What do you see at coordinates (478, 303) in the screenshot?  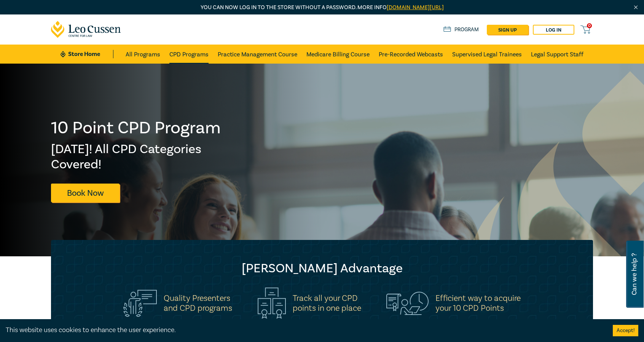 I see `h5: Efficient way to acquire your 10 CPD Points` at bounding box center [478, 303].